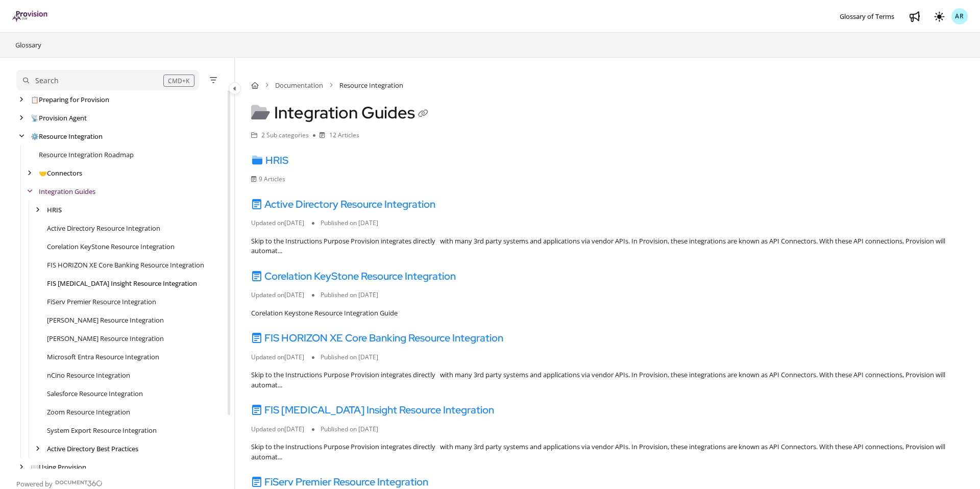 The image size is (980, 489). What do you see at coordinates (103, 357) in the screenshot?
I see `a: Microsoft Entra Resource Integration` at bounding box center [103, 357].